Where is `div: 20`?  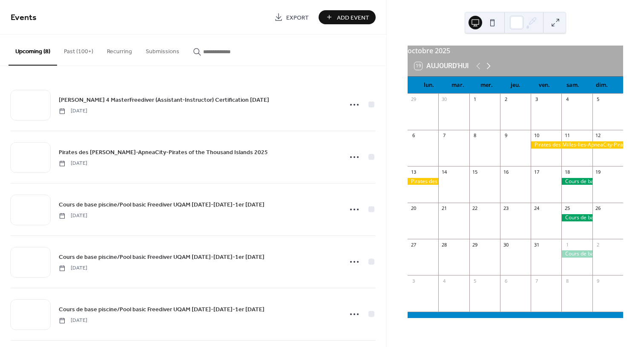 div: 20 is located at coordinates (413, 208).